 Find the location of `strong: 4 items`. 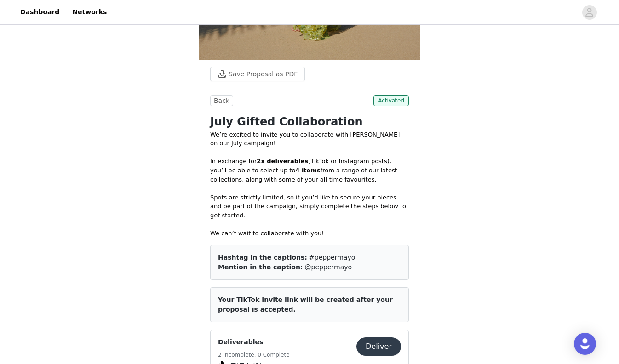

strong: 4 items is located at coordinates (308, 170).